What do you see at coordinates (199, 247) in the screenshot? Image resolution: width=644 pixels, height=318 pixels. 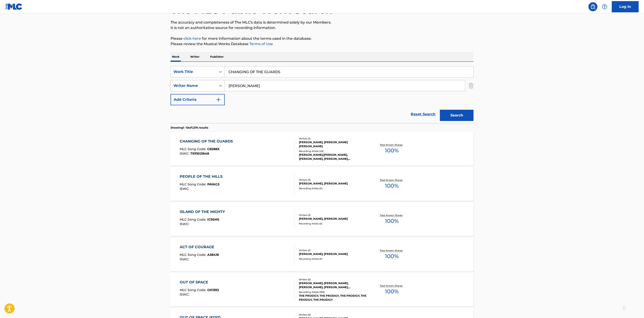 I see `div: ACT OF COURAGE` at bounding box center [199, 247].